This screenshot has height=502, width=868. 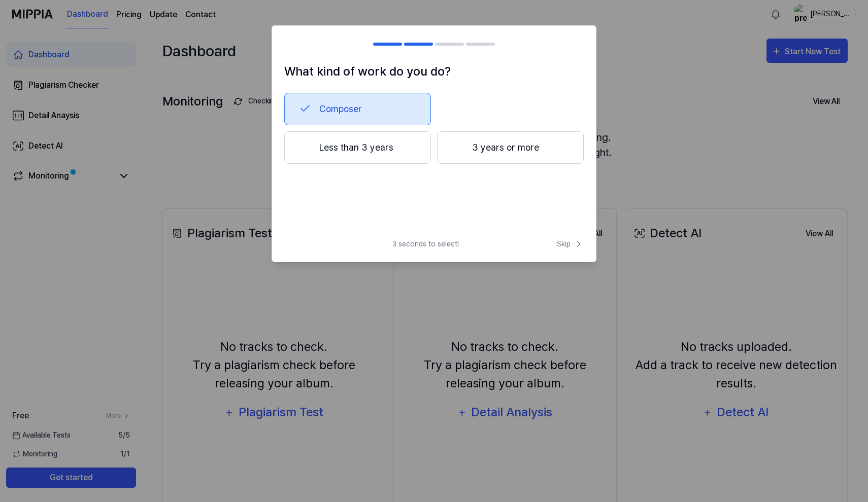 What do you see at coordinates (357, 109) in the screenshot?
I see `button: Composer` at bounding box center [357, 109].